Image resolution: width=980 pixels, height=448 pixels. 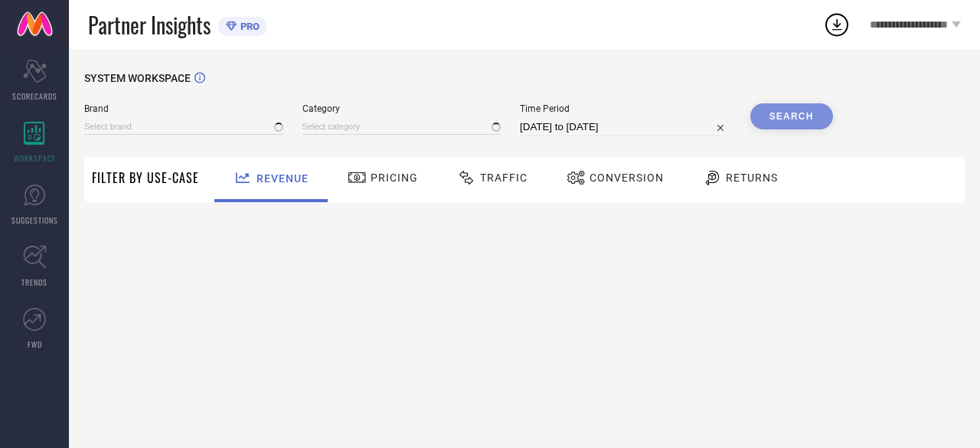 What do you see at coordinates (402, 126) in the screenshot?
I see `input: Select category` at bounding box center [402, 126].